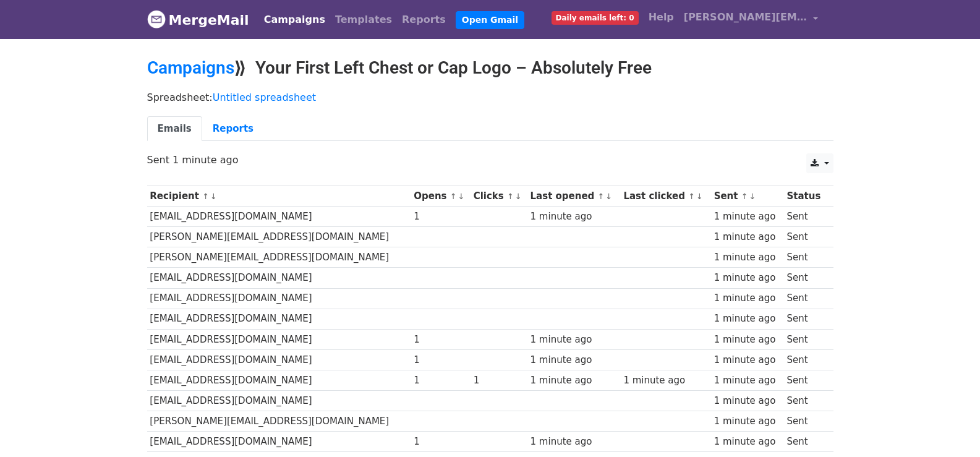 This screenshot has width=980, height=457. What do you see at coordinates (595, 18) in the screenshot?
I see `span: Daily emails left: 0` at bounding box center [595, 18].